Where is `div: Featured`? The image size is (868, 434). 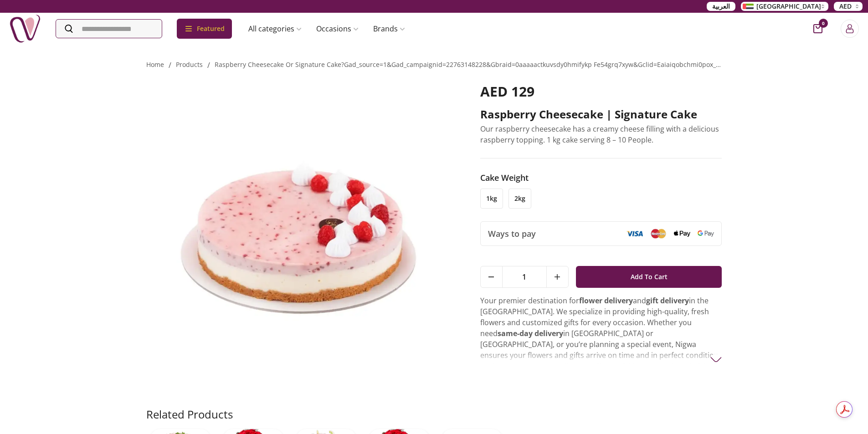 div: Featured is located at coordinates (204, 28).